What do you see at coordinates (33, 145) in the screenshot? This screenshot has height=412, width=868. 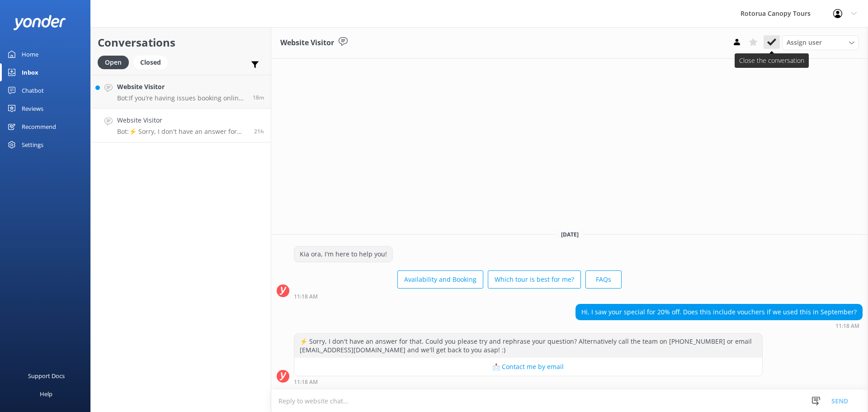 I see `div: Settings` at bounding box center [33, 145].